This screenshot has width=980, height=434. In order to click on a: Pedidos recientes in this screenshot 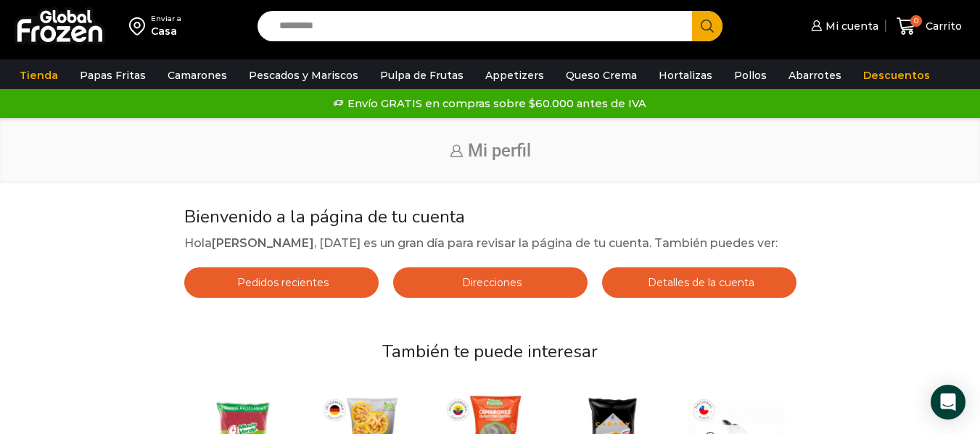, I will do `click(281, 283)`.